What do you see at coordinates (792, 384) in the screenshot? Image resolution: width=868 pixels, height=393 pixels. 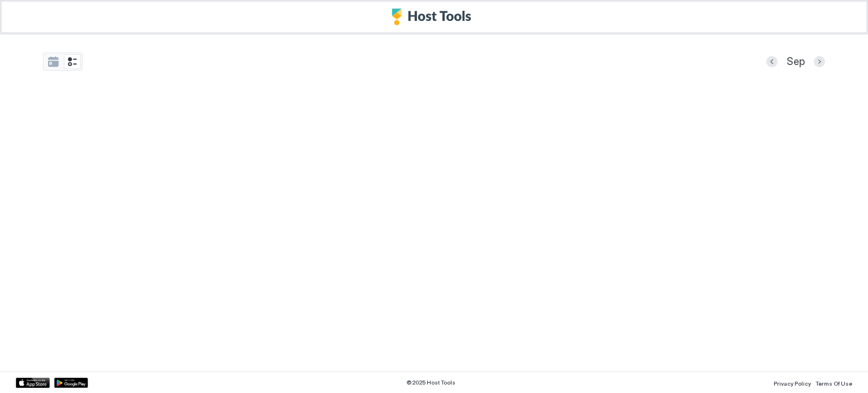 I see `span: Privacy Policy` at bounding box center [792, 384].